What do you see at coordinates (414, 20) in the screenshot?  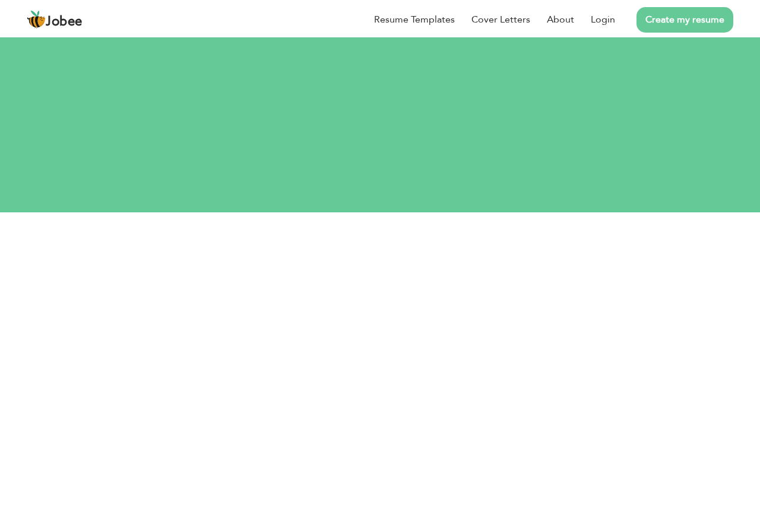 I see `a: Resume Templates` at bounding box center [414, 20].